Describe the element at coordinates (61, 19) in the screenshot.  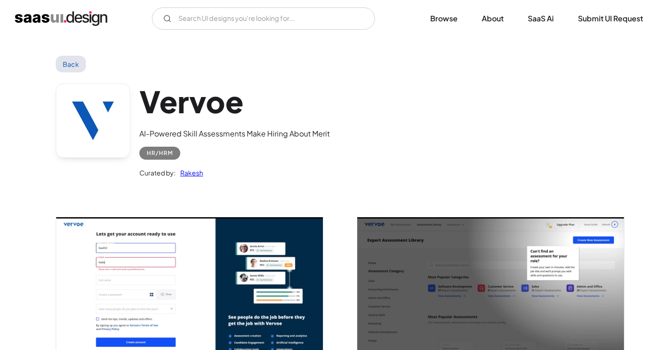
I see `a: home` at that location.